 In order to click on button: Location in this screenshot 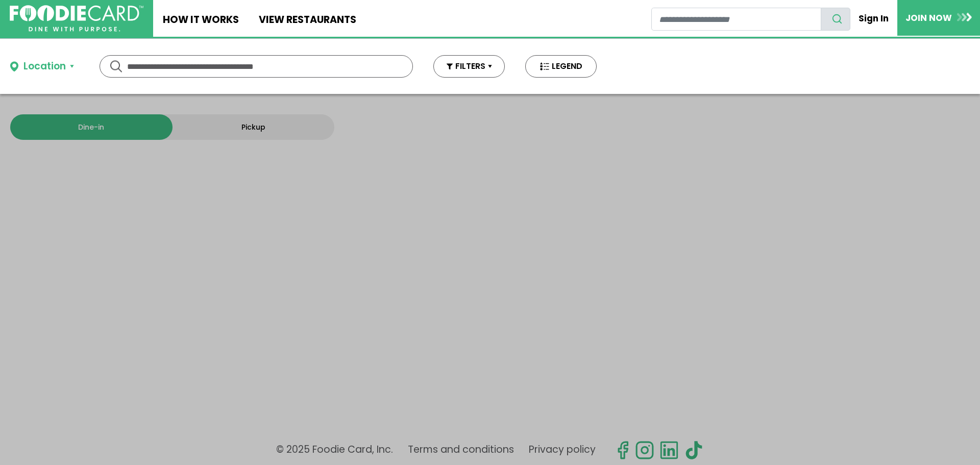, I will do `click(42, 66)`.